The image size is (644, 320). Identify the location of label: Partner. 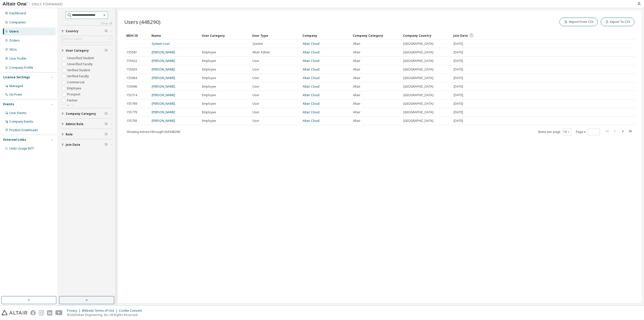
(73, 100).